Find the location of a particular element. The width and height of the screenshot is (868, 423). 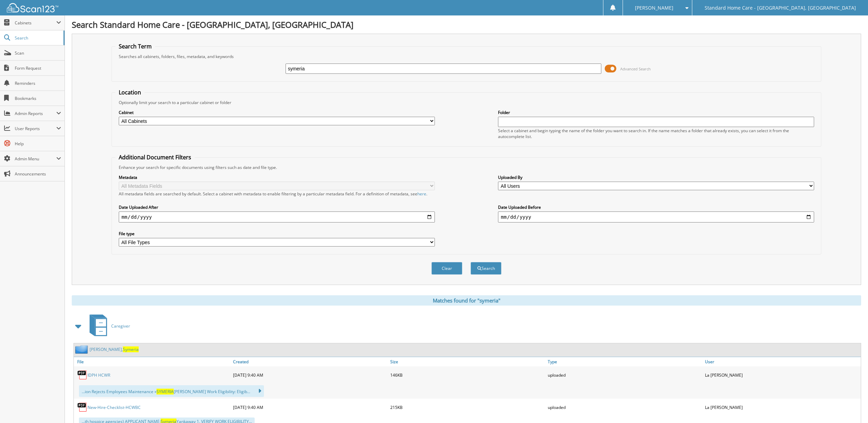

a: File is located at coordinates (153, 361).